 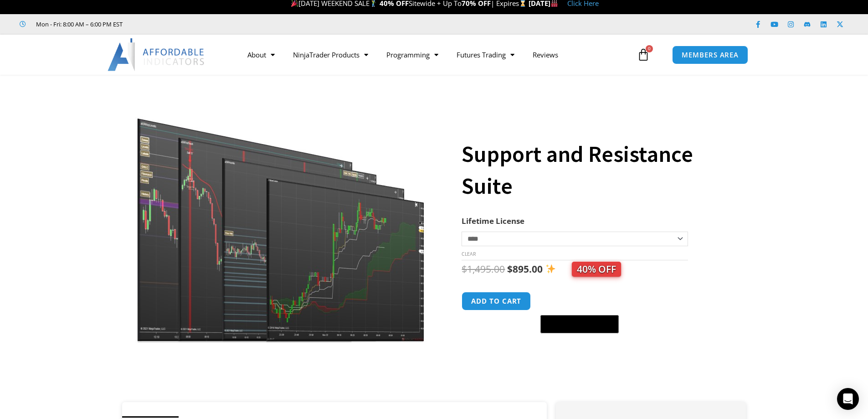 I want to click on button: Buy with GPay, so click(x=580, y=324).